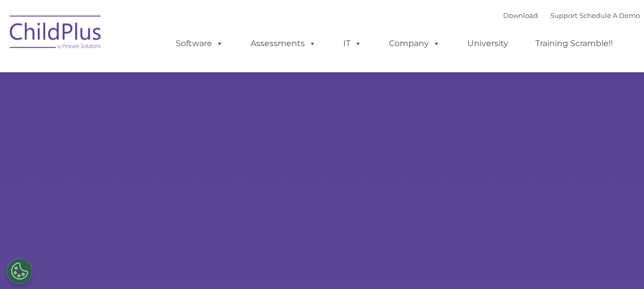  I want to click on a: Schedule A Demo, so click(609, 15).